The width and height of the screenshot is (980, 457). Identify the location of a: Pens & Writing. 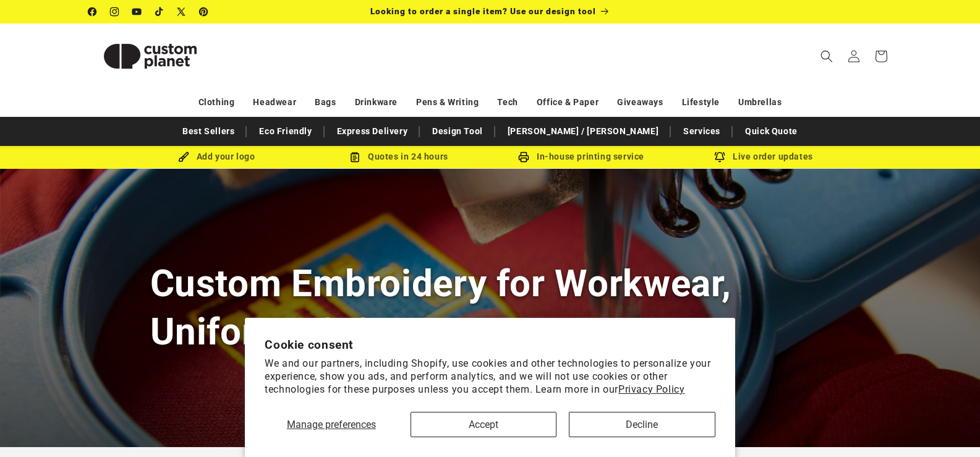
(447, 102).